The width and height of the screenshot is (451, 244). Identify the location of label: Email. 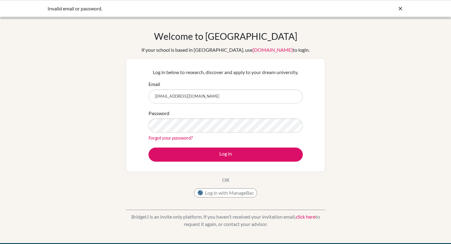
(154, 84).